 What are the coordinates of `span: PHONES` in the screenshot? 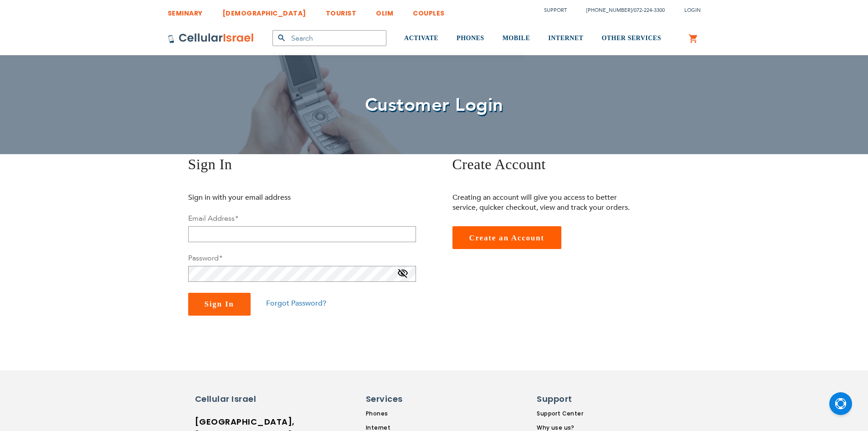 It's located at (470, 38).